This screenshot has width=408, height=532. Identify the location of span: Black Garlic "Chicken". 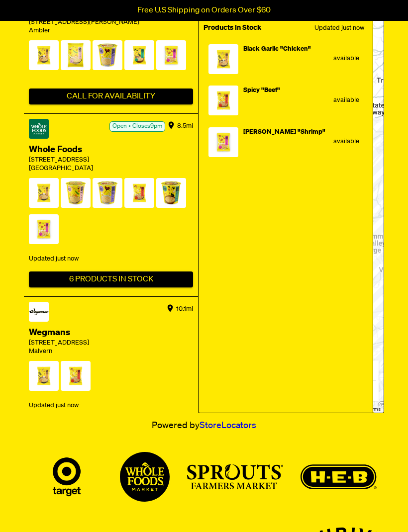
(277, 49).